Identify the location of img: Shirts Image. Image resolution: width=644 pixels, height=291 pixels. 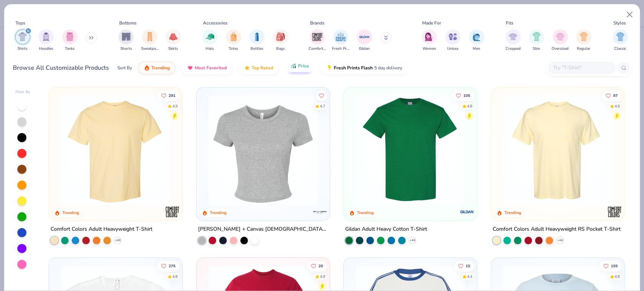
(22, 36).